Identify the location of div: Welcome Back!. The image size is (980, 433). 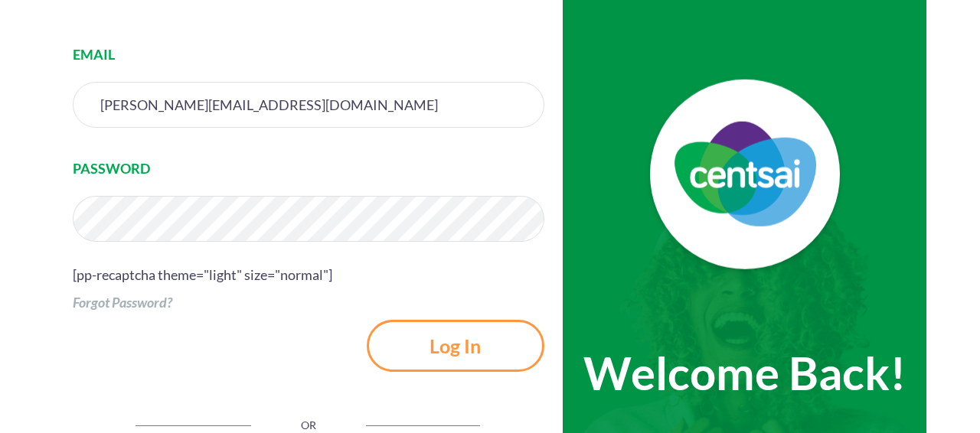
(745, 372).